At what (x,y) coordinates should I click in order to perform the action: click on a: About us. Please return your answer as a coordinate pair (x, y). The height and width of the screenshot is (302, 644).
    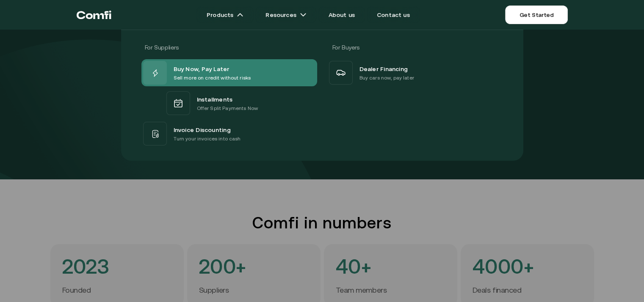
    Looking at the image, I should click on (342, 15).